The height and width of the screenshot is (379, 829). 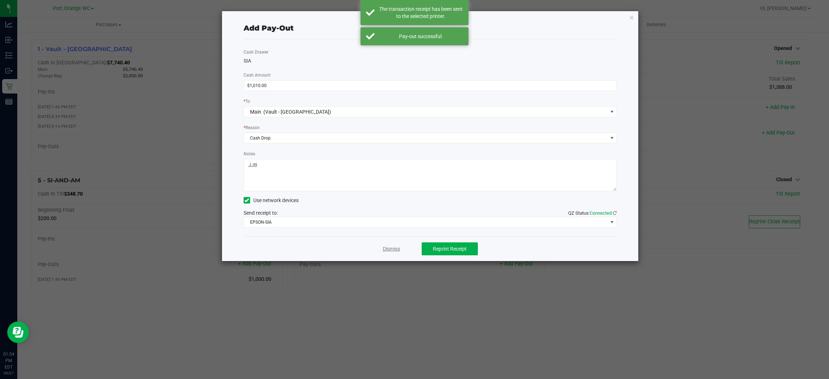 I want to click on div: Pay-out successful., so click(x=421, y=36).